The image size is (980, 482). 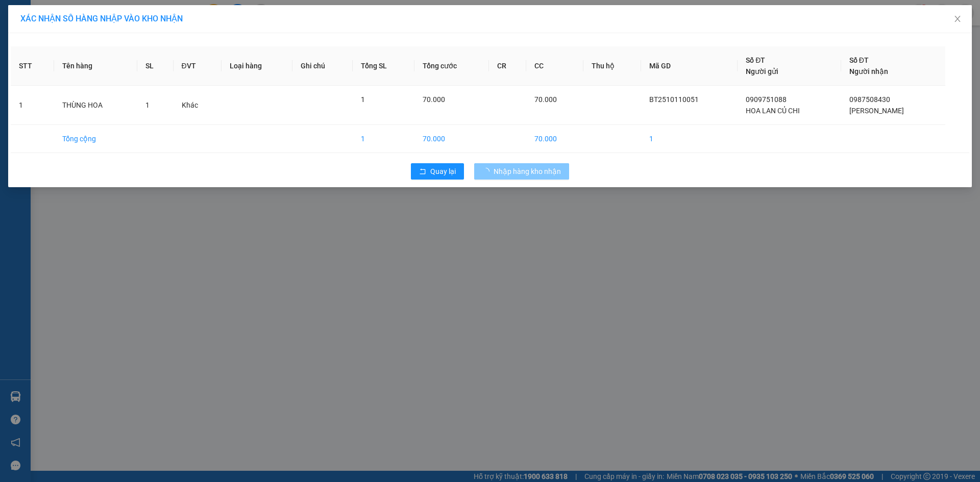 What do you see at coordinates (422, 172) in the screenshot?
I see `span: rollback` at bounding box center [422, 172].